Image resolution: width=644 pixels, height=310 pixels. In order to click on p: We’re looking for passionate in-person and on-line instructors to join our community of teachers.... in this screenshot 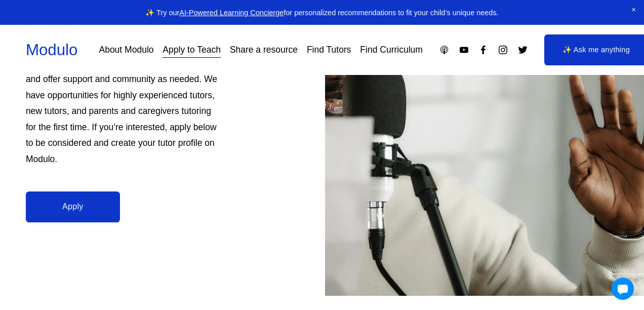, I will do `click(122, 95)`.